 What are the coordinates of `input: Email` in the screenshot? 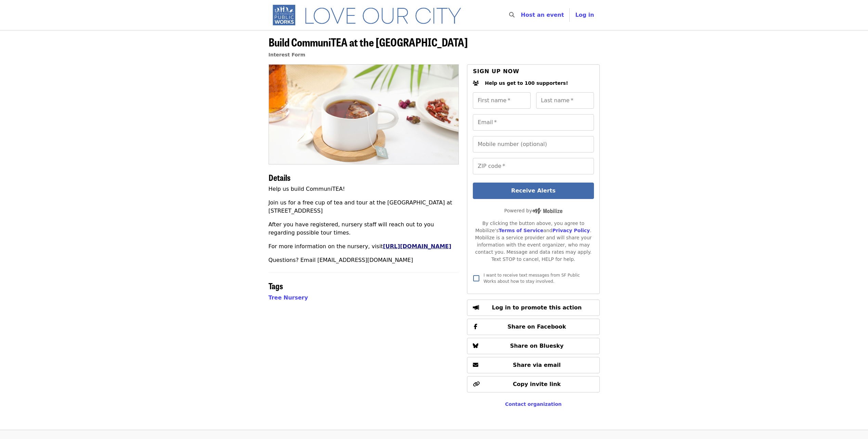 It's located at (533, 122).